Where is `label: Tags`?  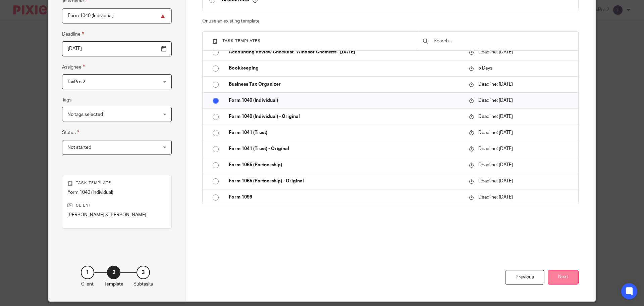 label: Tags is located at coordinates (67, 100).